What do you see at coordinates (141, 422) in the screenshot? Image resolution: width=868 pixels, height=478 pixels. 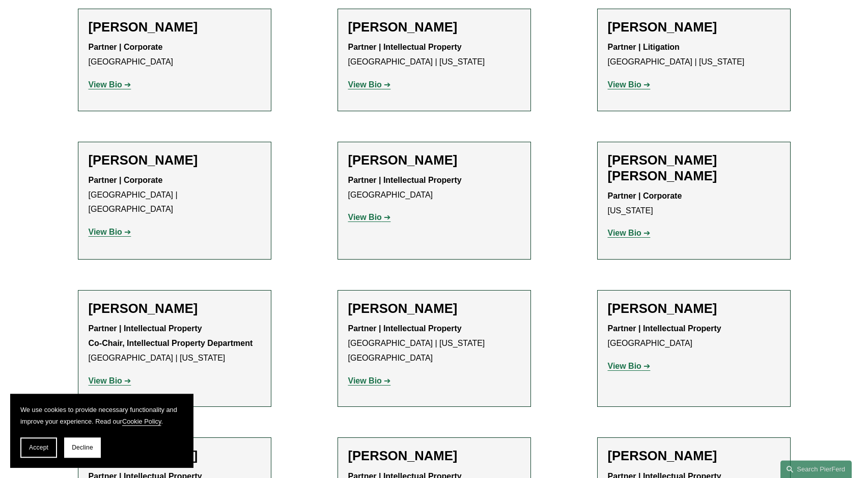 I see `a: Cookie Policy` at bounding box center [141, 422].